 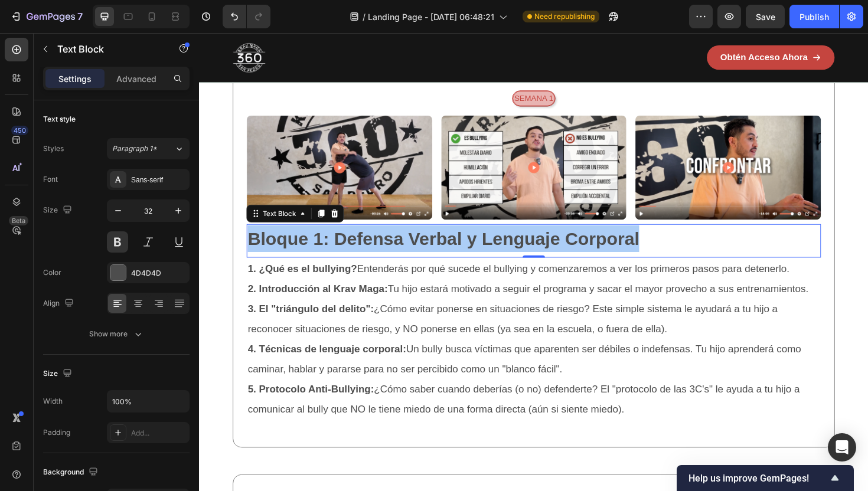 I want to click on button: 7, so click(x=46, y=17).